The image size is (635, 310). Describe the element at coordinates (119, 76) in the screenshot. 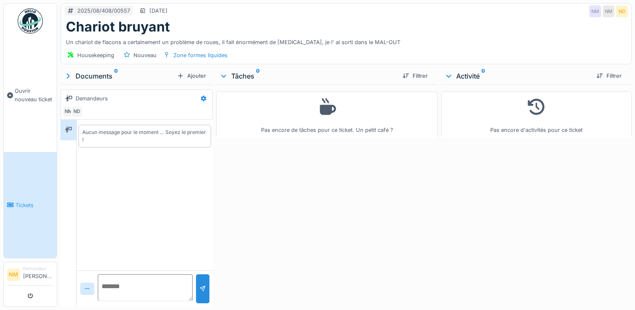

I see `div: Documents` at that location.